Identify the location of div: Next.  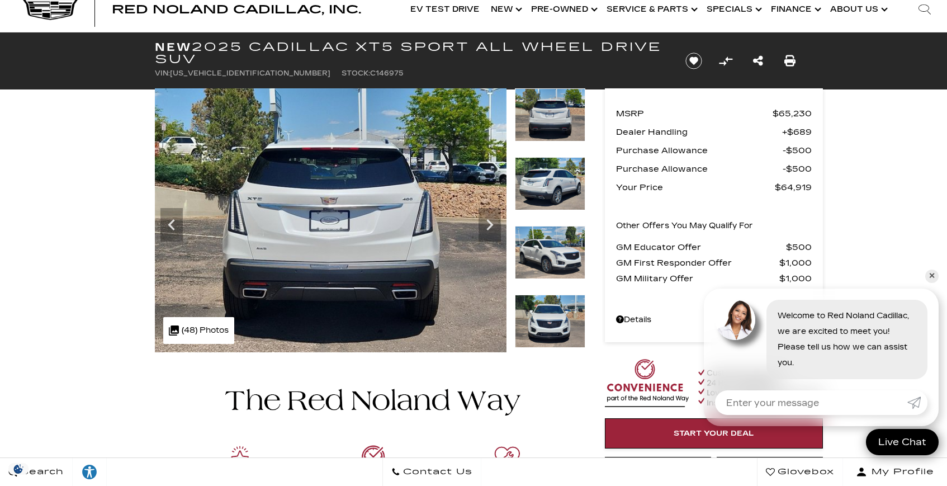
(490, 225).